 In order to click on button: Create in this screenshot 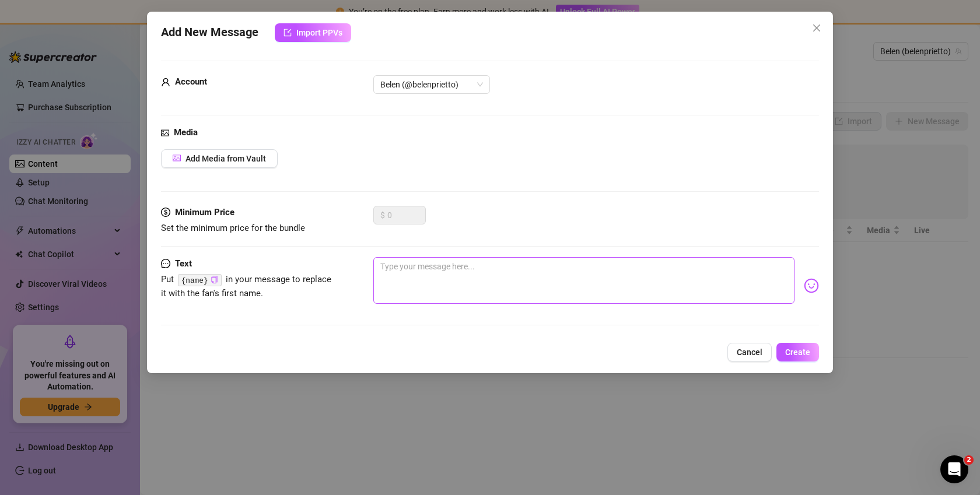, I will do `click(797, 352)`.